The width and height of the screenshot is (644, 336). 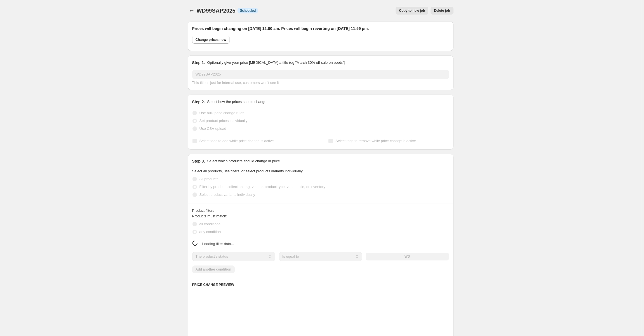 What do you see at coordinates (224, 120) in the screenshot?
I see `span: Set product prices individually` at bounding box center [224, 120].